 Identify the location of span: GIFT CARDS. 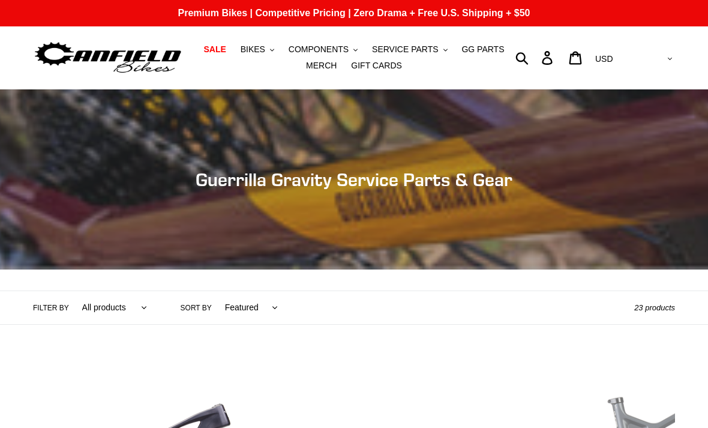
(376, 65).